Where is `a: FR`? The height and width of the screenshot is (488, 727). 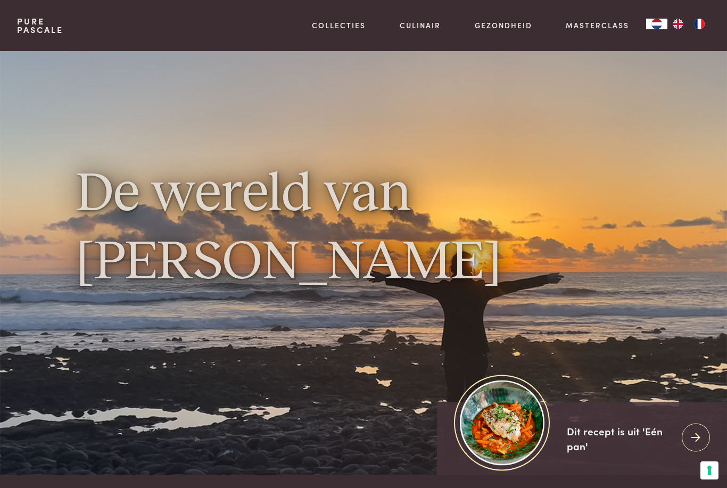 a: FR is located at coordinates (700, 24).